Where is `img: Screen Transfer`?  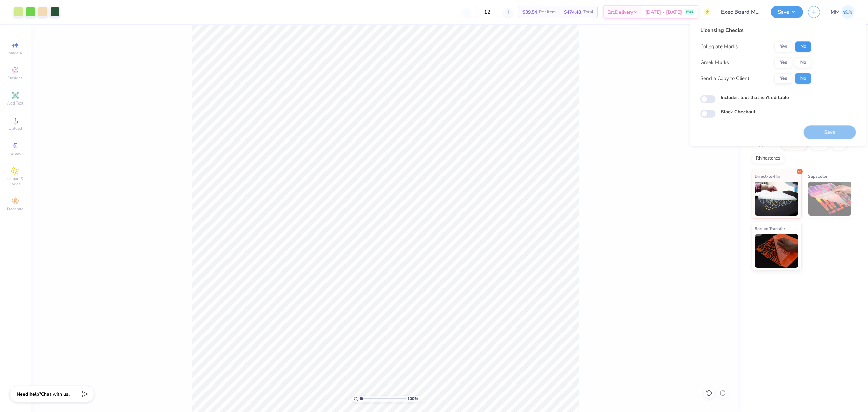
img: Screen Transfer is located at coordinates (776, 251).